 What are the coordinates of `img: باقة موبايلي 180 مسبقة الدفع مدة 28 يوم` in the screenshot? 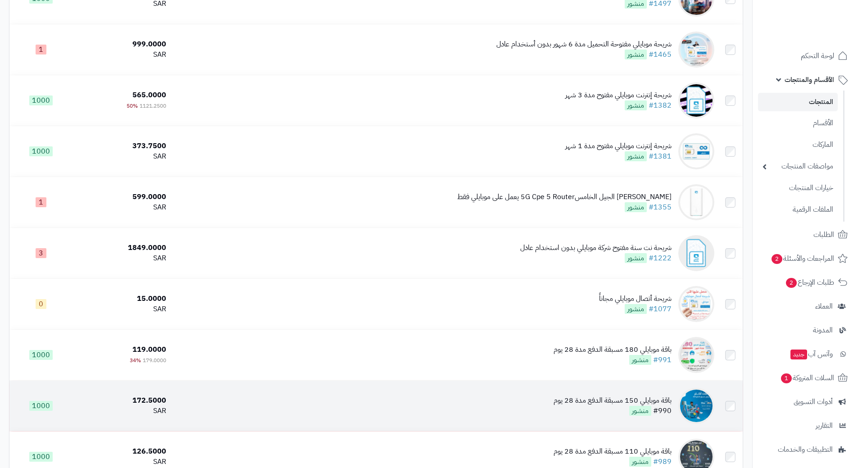 It's located at (696, 355).